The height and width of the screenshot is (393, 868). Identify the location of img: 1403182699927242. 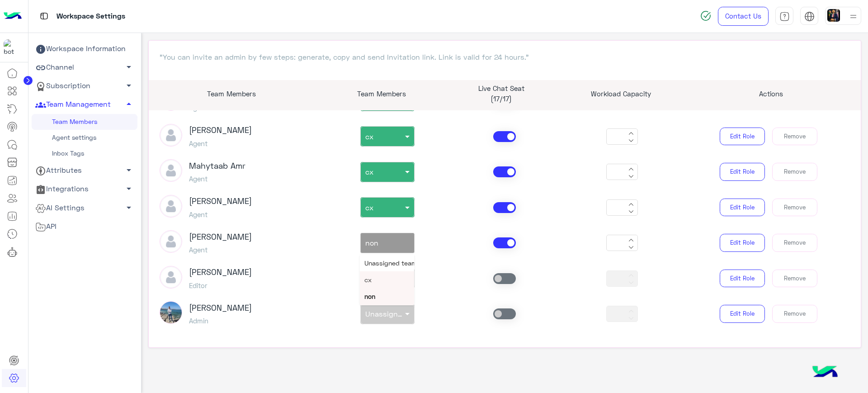
(12, 48).